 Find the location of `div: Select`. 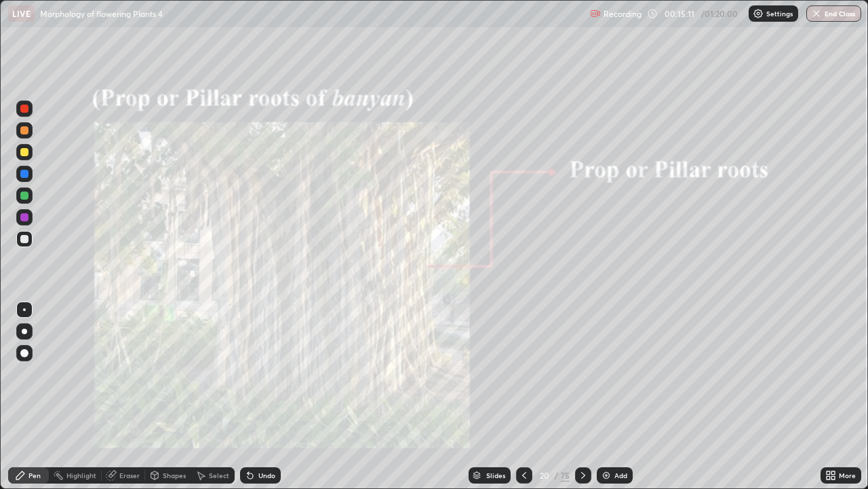

div: Select is located at coordinates (219, 475).